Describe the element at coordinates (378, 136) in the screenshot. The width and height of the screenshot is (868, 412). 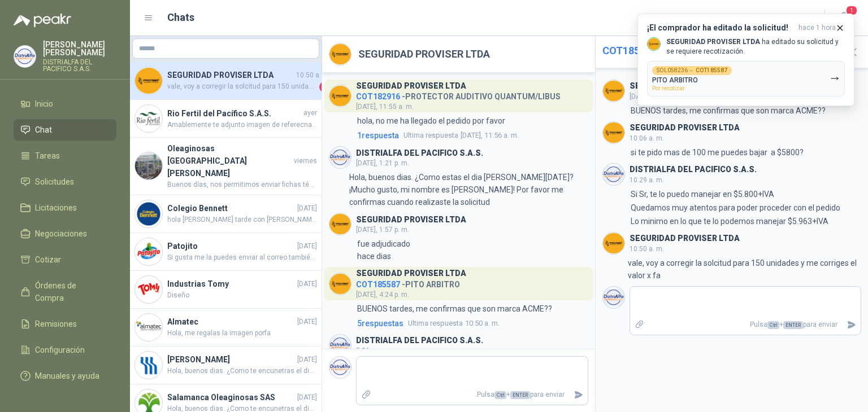
I see `span: 1 respuesta` at that location.